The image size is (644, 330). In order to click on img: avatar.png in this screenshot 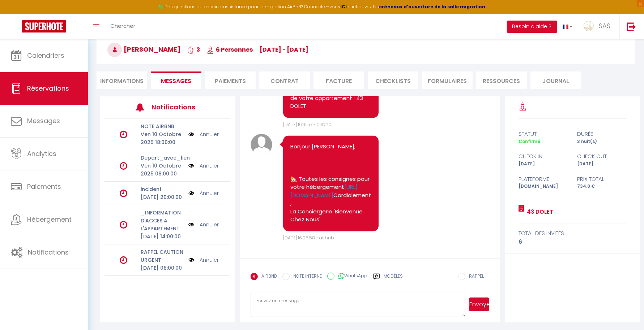, I will do `click(262, 145)`.